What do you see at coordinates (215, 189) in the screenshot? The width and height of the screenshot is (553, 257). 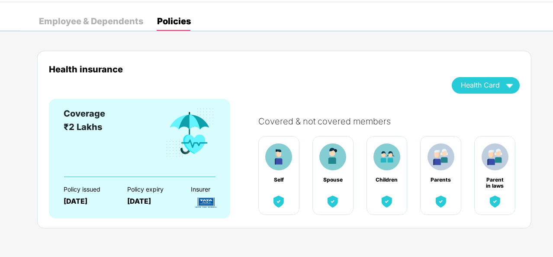 I see `div: Insurer` at bounding box center [215, 189].